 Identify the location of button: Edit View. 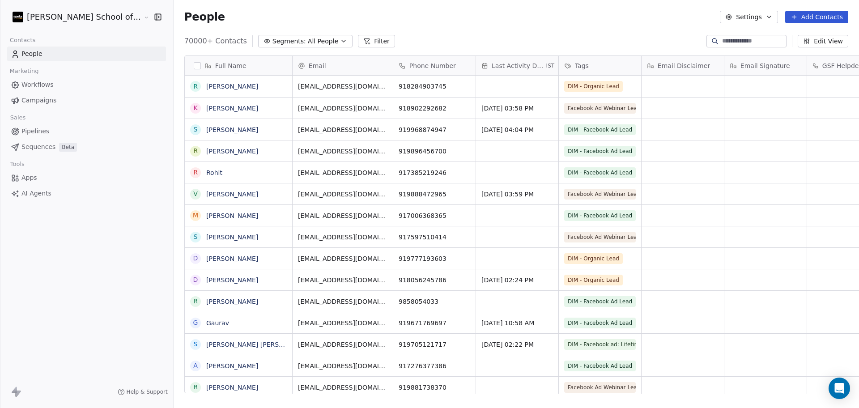
(823, 41).